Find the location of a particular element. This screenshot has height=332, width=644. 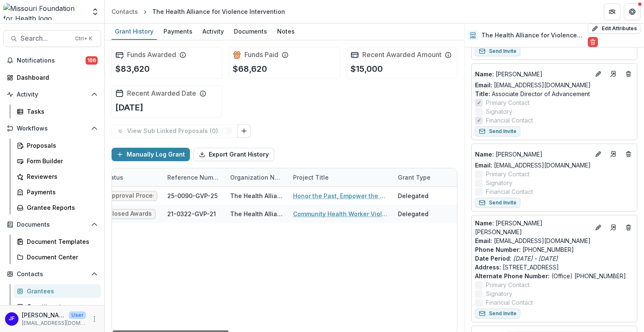

button: Partners is located at coordinates (612, 12).